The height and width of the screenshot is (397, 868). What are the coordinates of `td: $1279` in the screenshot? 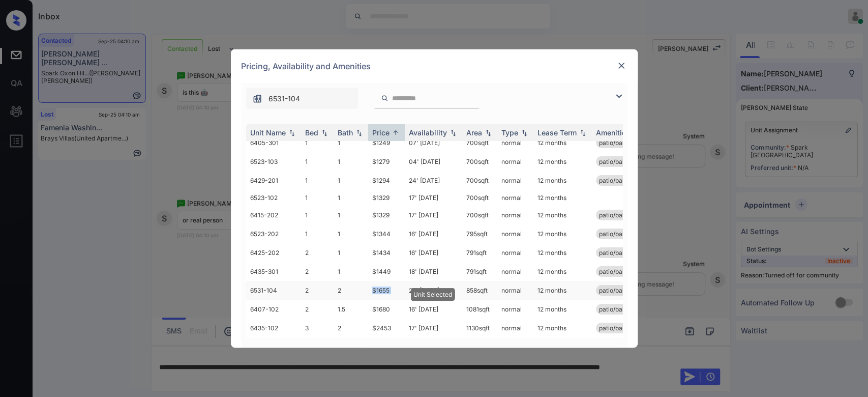 It's located at (387, 161).